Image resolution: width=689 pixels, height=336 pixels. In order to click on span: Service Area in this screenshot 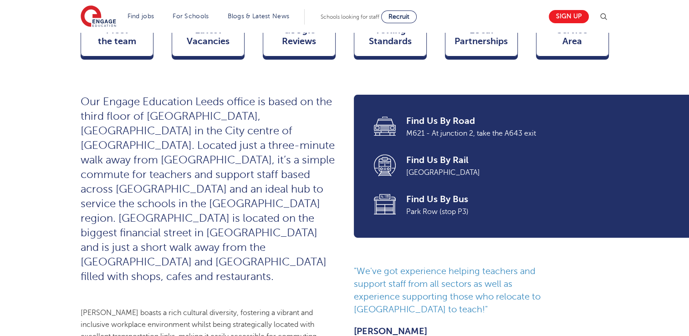, I will do `click(572, 36)`.